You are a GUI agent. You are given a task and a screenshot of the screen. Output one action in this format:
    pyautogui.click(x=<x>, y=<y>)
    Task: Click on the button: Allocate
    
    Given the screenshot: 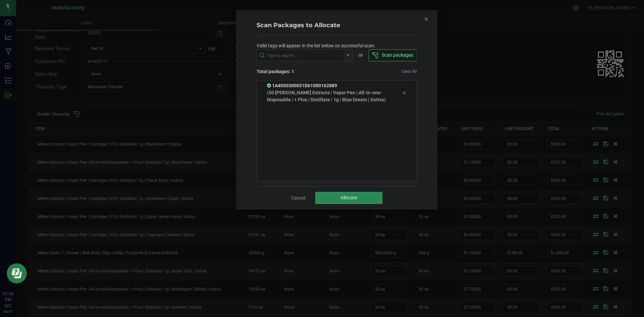 What is the action you would take?
    pyautogui.click(x=349, y=198)
    